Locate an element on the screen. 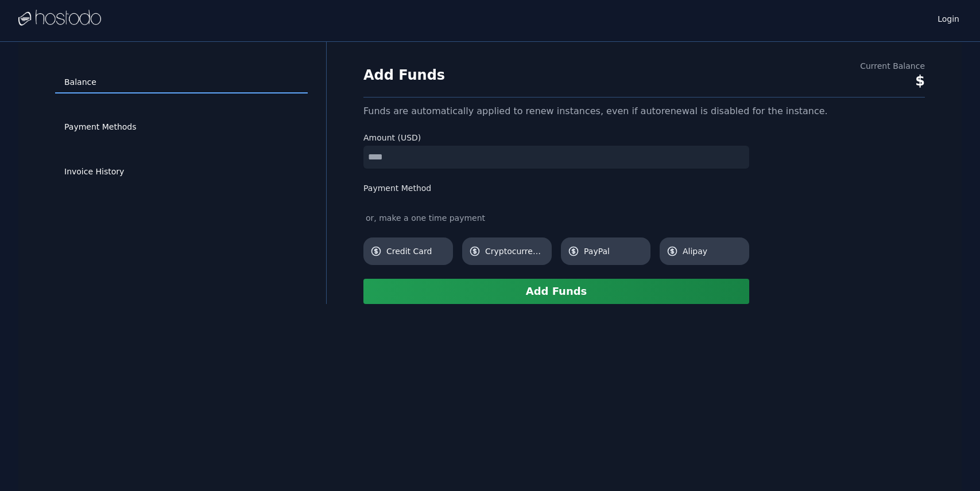 This screenshot has width=980, height=491. button: Add Funds is located at coordinates (556, 291).